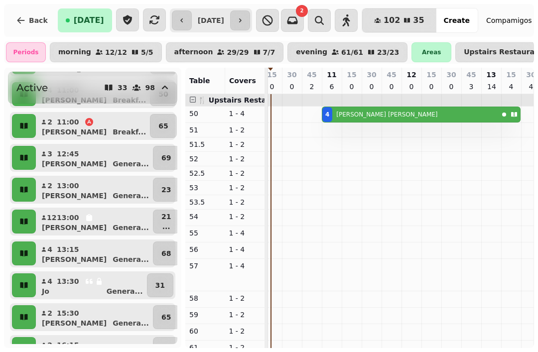 The width and height of the screenshot is (538, 352). What do you see at coordinates (68, 250) in the screenshot?
I see `p: 13:15` at bounding box center [68, 250].